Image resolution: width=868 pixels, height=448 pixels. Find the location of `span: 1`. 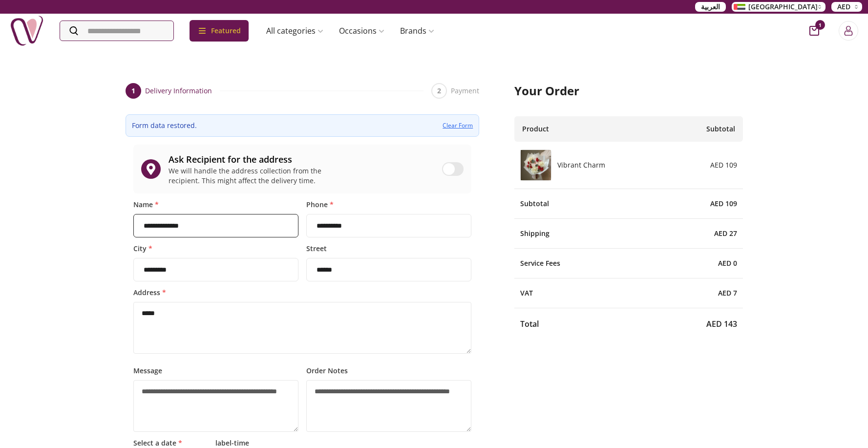

span: 1 is located at coordinates (820, 25).